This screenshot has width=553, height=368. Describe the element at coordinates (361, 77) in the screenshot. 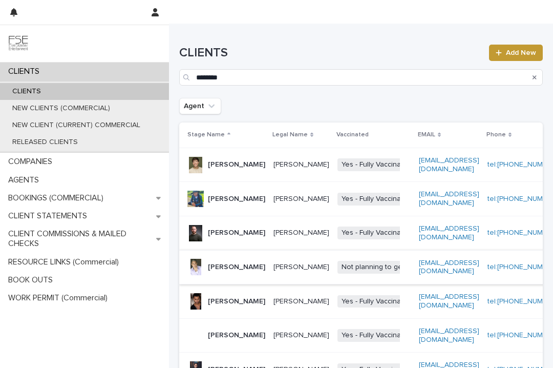

I see `input: Search` at that location.